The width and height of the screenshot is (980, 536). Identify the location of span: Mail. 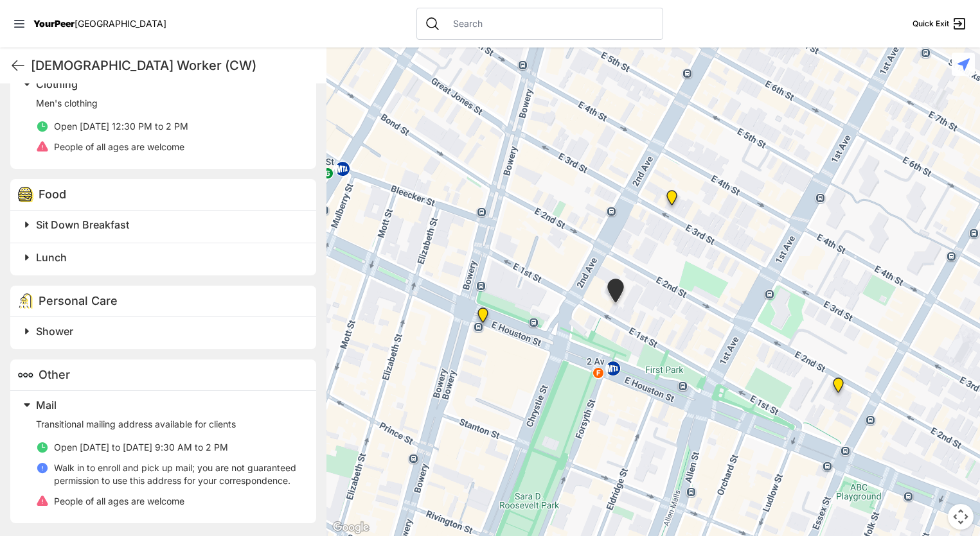
(46, 405).